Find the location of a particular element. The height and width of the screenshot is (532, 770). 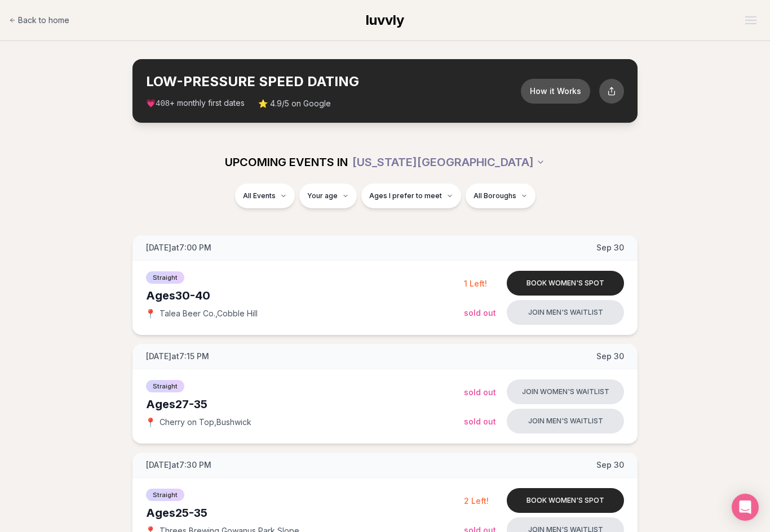

button: All Events is located at coordinates (265, 196).